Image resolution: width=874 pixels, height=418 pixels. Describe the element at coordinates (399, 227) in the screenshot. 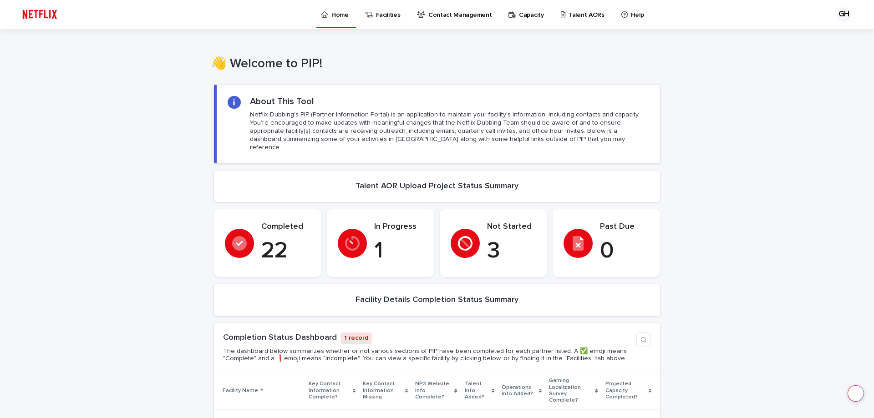

I see `p: In Progress` at that location.